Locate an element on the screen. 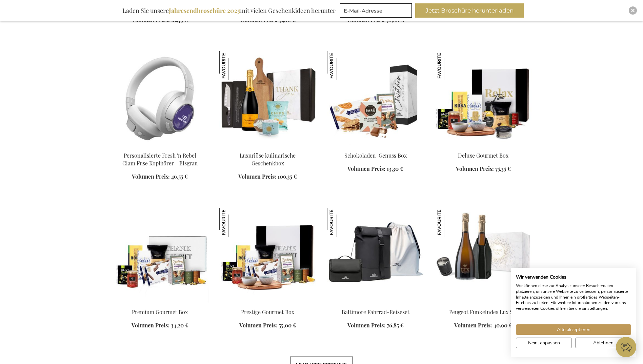 The width and height of the screenshot is (643, 364). span: 40,90 € is located at coordinates (503, 325).